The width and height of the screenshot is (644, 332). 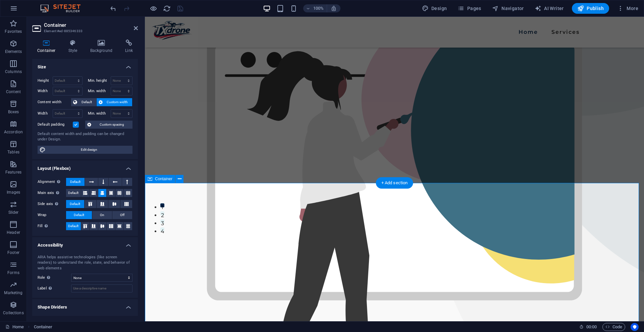 What do you see at coordinates (627, 8) in the screenshot?
I see `button: More` at bounding box center [627, 8].